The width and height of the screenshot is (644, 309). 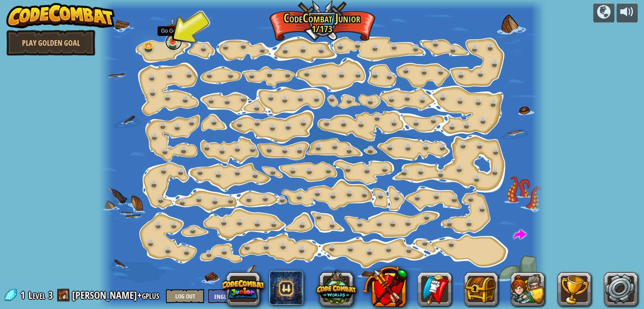 I want to click on span: Level, so click(x=37, y=295).